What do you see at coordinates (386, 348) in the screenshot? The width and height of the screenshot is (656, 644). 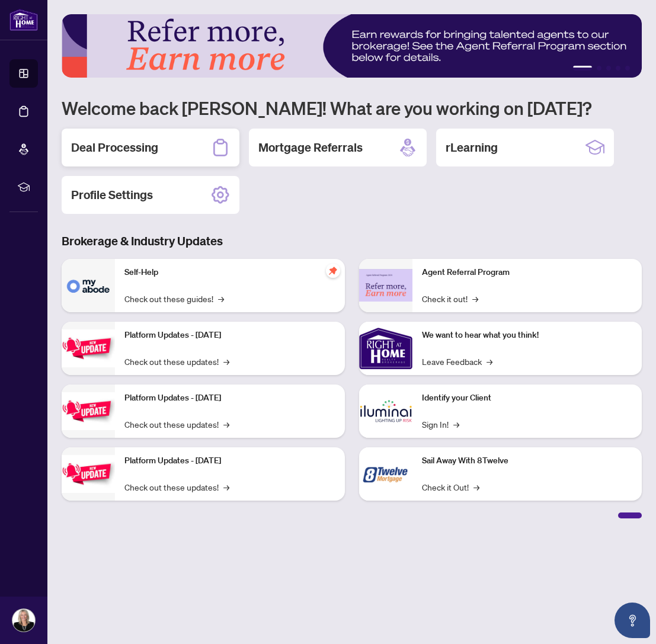 I see `img: We want to hear what you think!` at bounding box center [386, 348].